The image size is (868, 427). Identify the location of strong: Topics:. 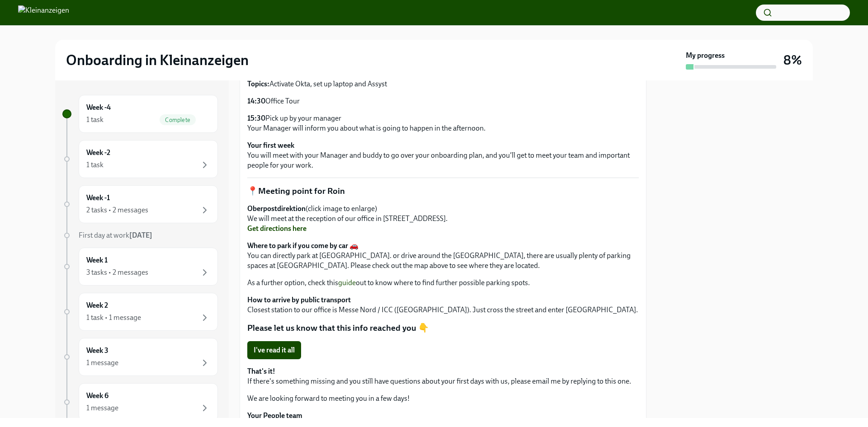
(258, 84).